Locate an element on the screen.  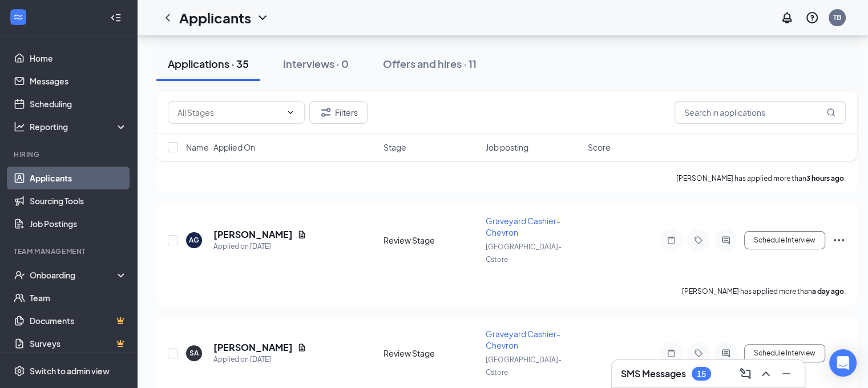
div: Hiring is located at coordinates (69, 155).